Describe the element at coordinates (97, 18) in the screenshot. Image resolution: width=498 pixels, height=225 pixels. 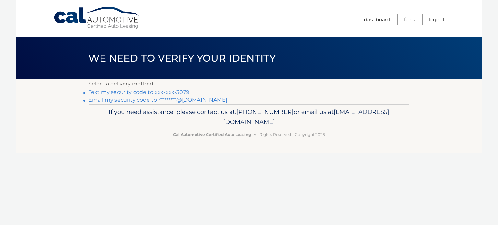
I see `a: Cal Automotive` at that location.